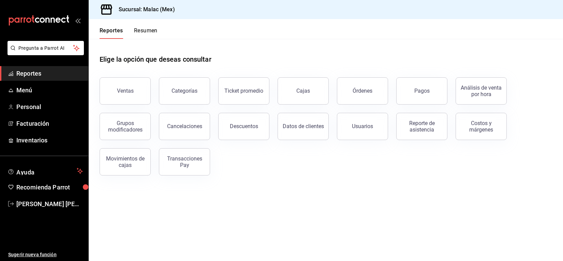  Describe the element at coordinates (125, 126) in the screenshot. I see `div: Grupos modificadores` at that location.